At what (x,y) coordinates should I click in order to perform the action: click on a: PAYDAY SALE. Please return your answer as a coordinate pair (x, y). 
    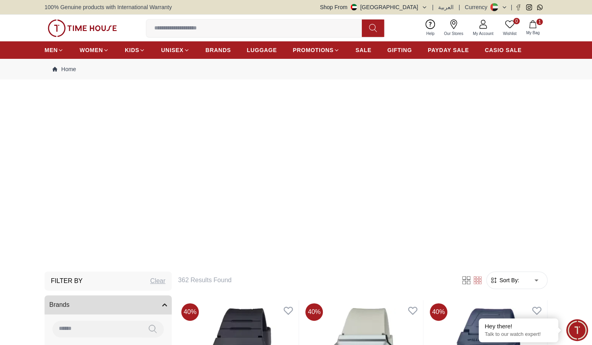
    Looking at the image, I should click on (448, 50).